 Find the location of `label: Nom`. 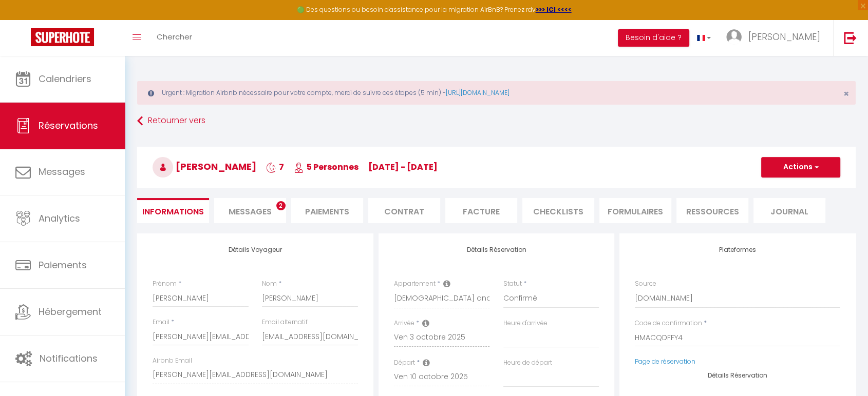

label: Nom is located at coordinates (269, 284).